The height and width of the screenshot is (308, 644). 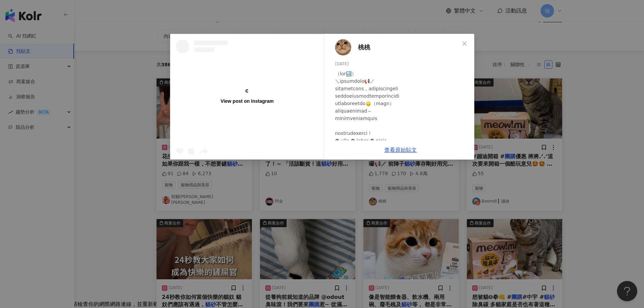 I want to click on a: 查看原始貼文, so click(x=400, y=150).